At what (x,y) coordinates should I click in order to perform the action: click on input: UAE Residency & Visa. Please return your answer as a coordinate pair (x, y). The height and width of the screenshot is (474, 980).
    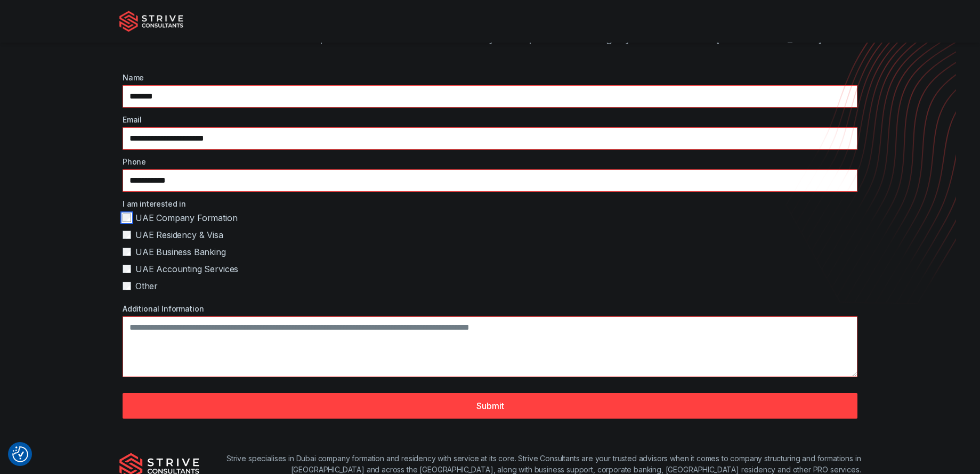
    Looking at the image, I should click on (127, 235).